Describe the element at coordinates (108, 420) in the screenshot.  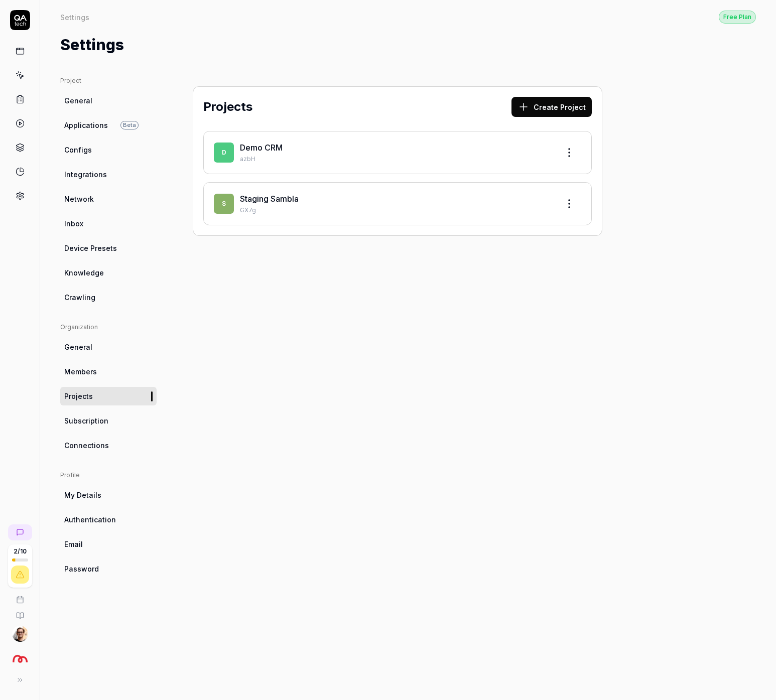
I see `a: Subscription` at that location.